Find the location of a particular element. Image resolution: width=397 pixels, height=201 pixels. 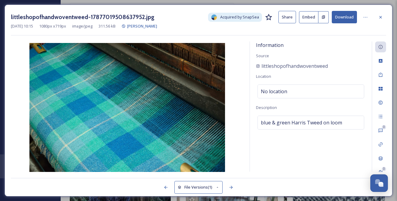

span: 311.56 kB is located at coordinates (107, 26).